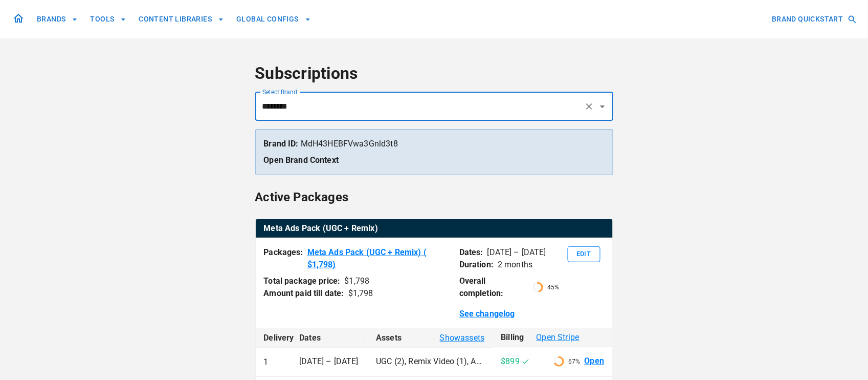  I want to click on p: MdH43HEBFVwa3Gnld3t8, so click(434, 144).